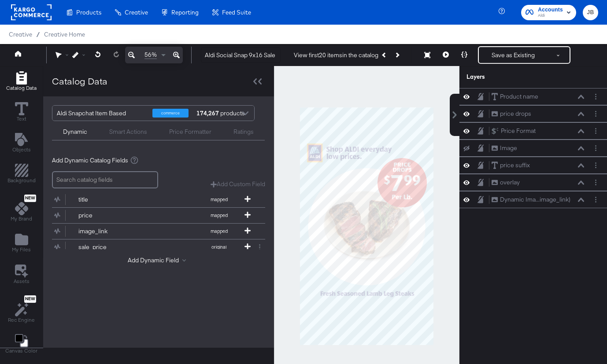 The image size is (607, 364). What do you see at coordinates (21, 88) in the screenshot?
I see `span: Catalog Data` at bounding box center [21, 88].